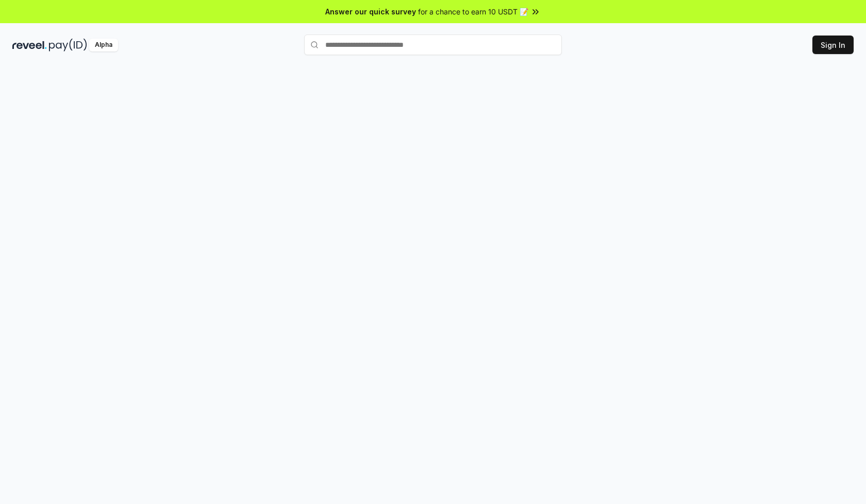 The image size is (866, 504). I want to click on span: for a chance to earn 10 USDT 📝, so click(473, 12).